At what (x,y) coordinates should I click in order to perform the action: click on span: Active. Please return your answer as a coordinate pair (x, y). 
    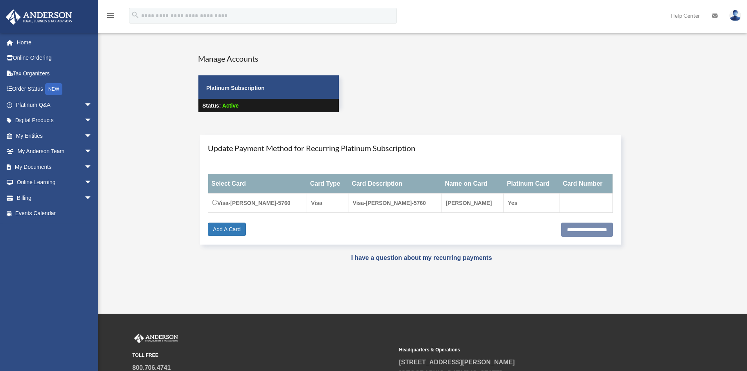
    Looking at the image, I should click on (231, 106).